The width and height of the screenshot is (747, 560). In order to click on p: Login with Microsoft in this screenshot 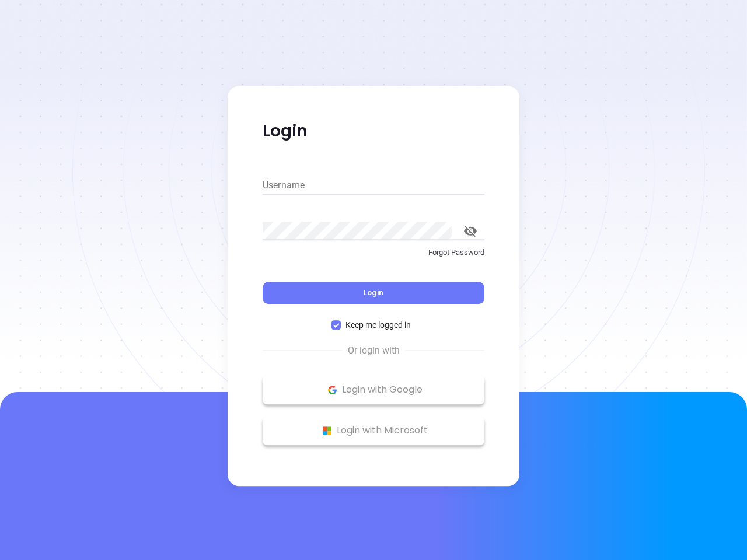, I will do `click(373, 431)`.